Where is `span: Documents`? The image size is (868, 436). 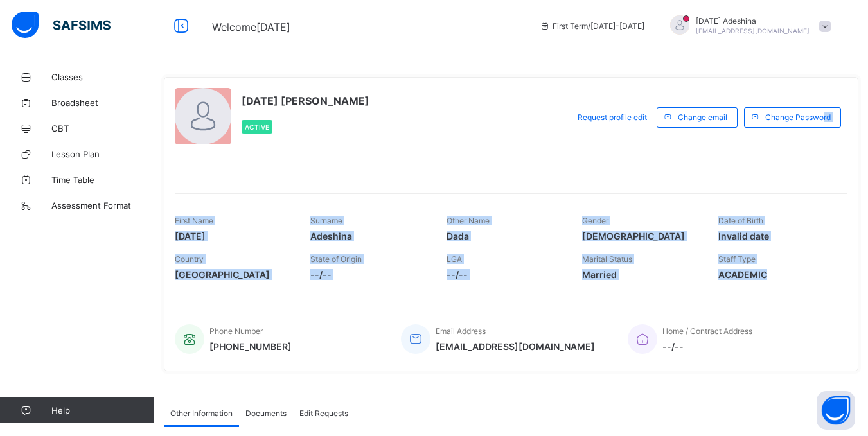 span: Documents is located at coordinates (266, 413).